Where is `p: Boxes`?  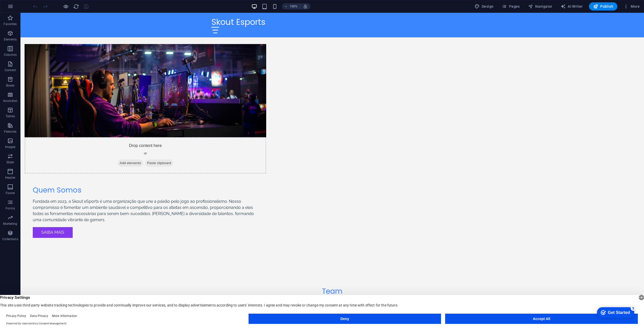 p: Boxes is located at coordinates (10, 85).